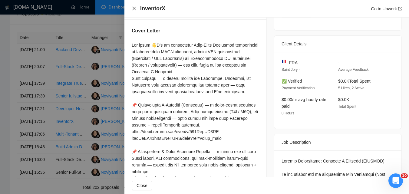 This screenshot has width=409, height=194. I want to click on span: FRA, so click(293, 63).